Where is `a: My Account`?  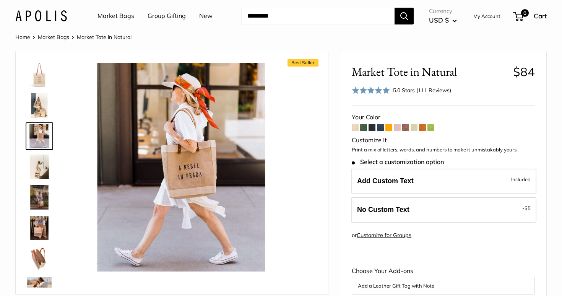 a: My Account is located at coordinates (486, 16).